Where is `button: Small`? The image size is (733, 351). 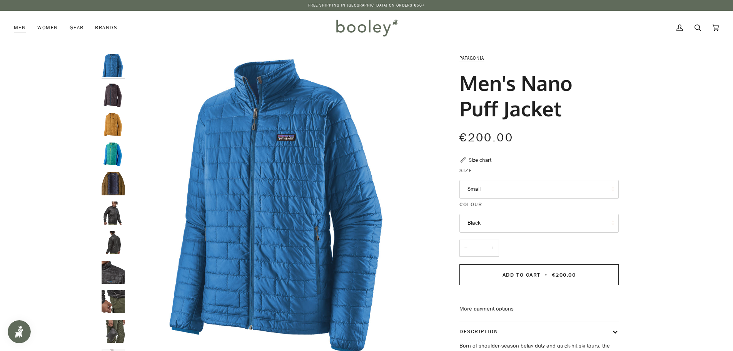
button: Small is located at coordinates (539, 189).